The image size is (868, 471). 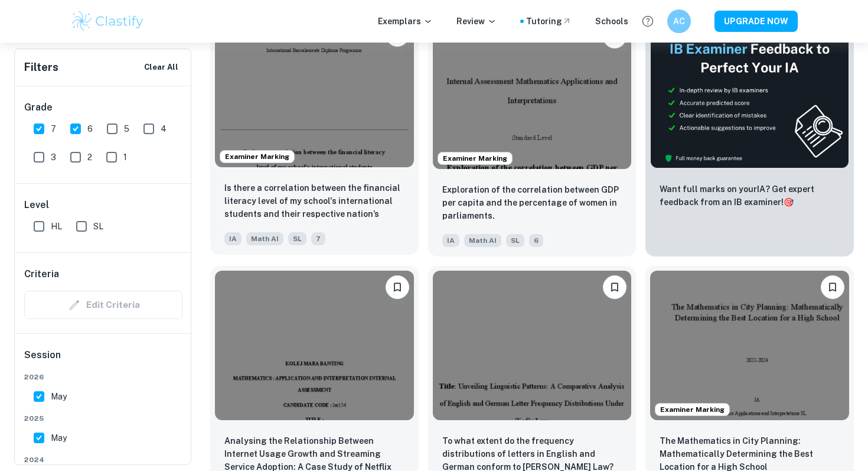 What do you see at coordinates (107, 22) in the screenshot?
I see `a: Clastify logo` at bounding box center [107, 22].